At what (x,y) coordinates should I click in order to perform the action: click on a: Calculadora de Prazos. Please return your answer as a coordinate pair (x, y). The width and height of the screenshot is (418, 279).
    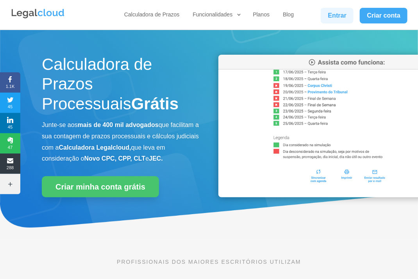
    Looking at the image, I should click on (152, 16).